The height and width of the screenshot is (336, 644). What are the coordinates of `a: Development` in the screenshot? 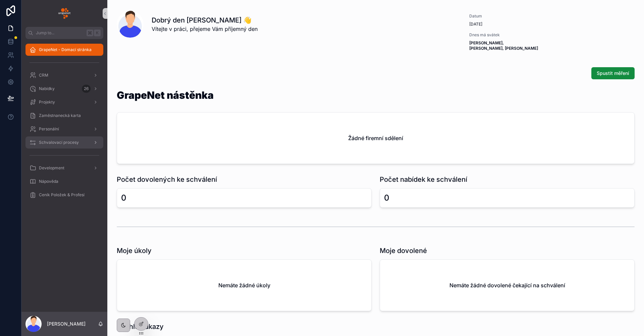 It's located at (64, 168).